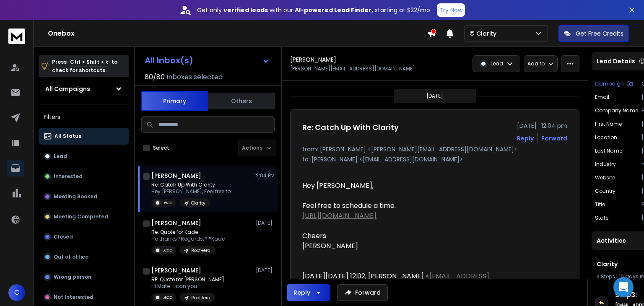  What do you see at coordinates (607, 138) in the screenshot?
I see `p: location` at bounding box center [607, 138].